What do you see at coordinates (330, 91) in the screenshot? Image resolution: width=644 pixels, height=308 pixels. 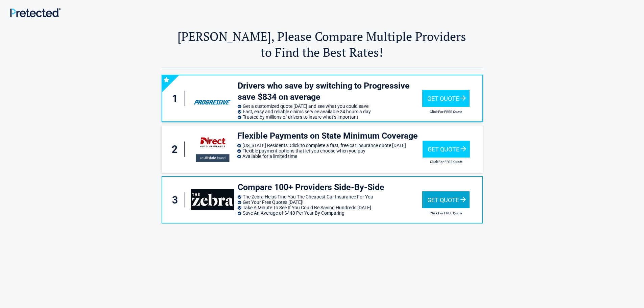 I see `h3: Drivers who save by switching to Progressive save $834 on average` at bounding box center [330, 91].